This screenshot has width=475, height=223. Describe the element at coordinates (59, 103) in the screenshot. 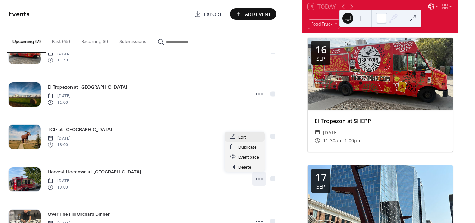

I see `span: 11:00` at that location.